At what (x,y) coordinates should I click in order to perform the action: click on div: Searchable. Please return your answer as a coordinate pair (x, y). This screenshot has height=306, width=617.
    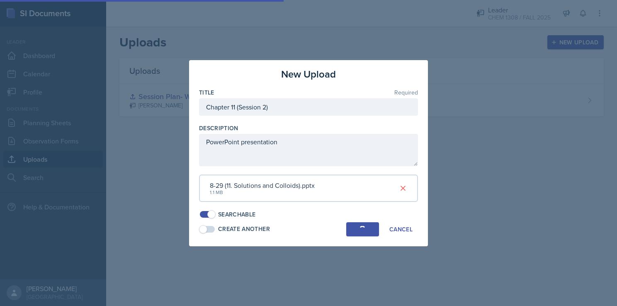
    Looking at the image, I should click on (237, 214).